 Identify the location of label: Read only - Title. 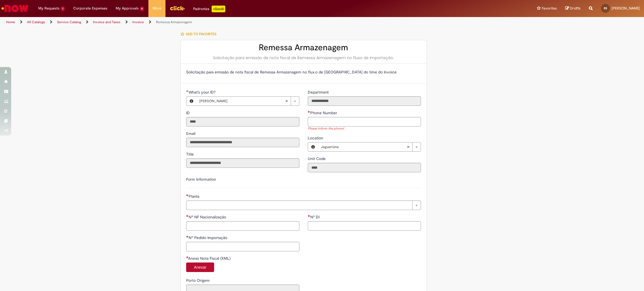
(191, 154).